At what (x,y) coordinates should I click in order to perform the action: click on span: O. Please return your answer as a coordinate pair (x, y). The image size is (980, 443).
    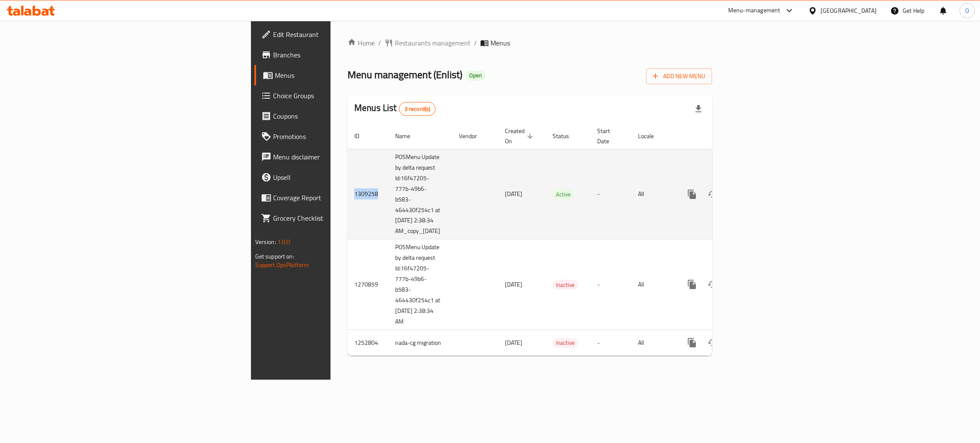
    Looking at the image, I should click on (967, 11).